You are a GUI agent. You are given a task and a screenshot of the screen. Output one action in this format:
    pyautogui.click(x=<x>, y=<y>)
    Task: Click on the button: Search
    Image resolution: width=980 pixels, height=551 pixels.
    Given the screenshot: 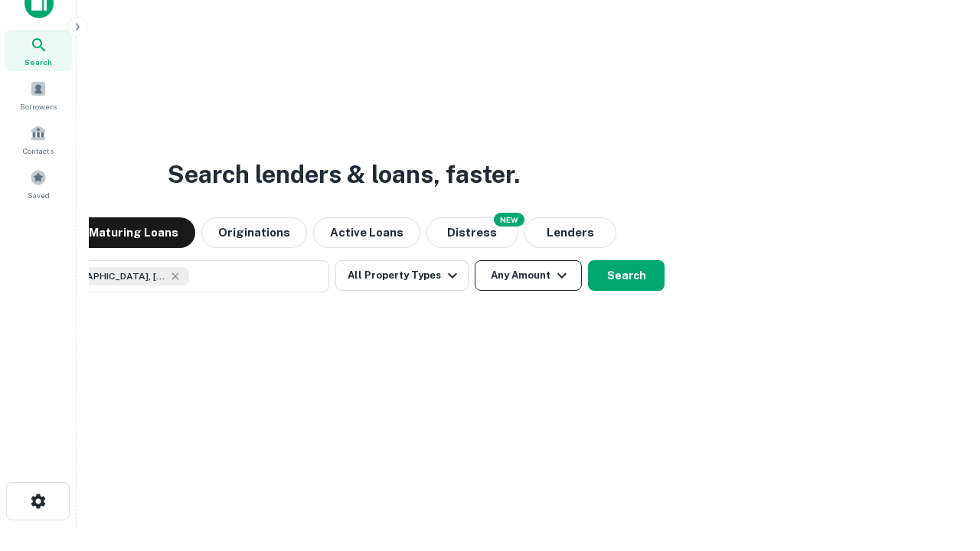 What is the action you would take?
    pyautogui.click(x=626, y=276)
    